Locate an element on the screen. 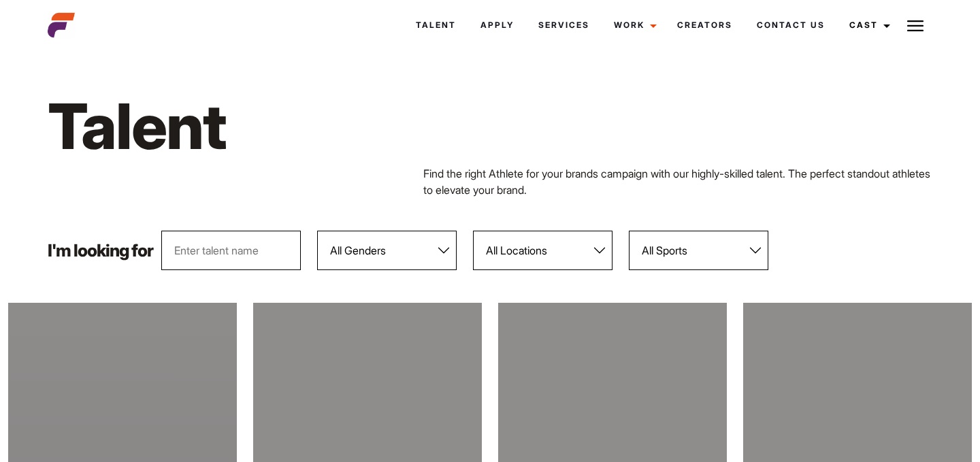 The image size is (980, 462). a: Contact Us is located at coordinates (791, 25).